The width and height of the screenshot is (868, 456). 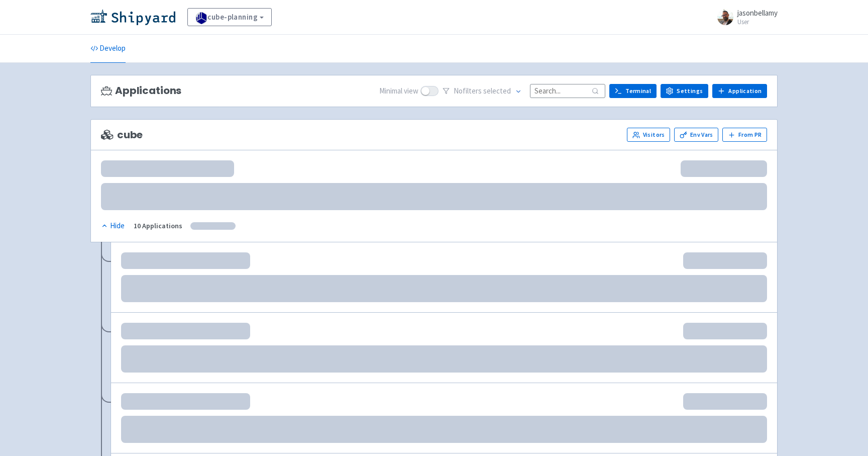 What do you see at coordinates (745, 17) in the screenshot?
I see `a: jasonbellamy User` at bounding box center [745, 17].